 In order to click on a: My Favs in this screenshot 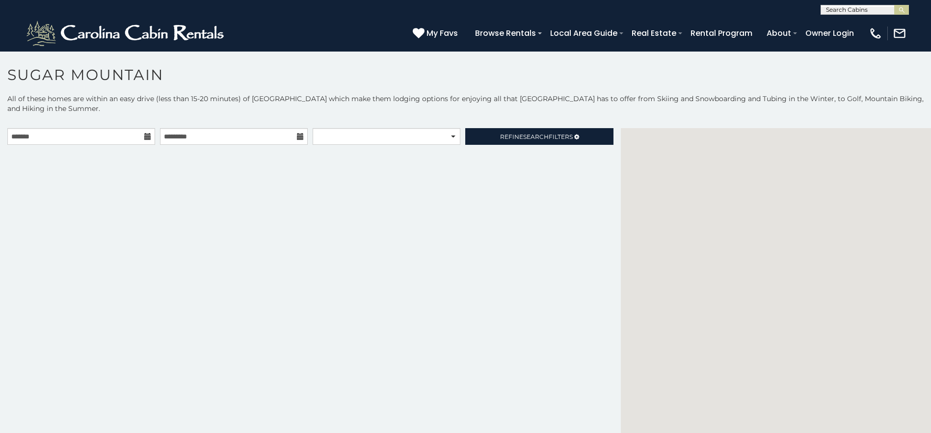, I will do `click(436, 33)`.